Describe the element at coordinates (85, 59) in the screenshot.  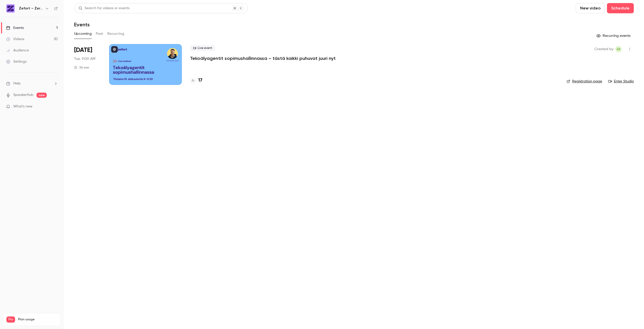
I see `span: Tue, 9:00 AM` at that location.